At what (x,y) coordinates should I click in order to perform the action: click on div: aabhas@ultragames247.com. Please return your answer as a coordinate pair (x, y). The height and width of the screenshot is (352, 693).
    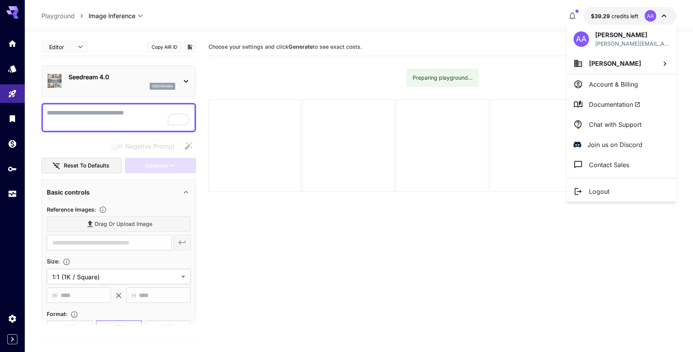
    Looking at the image, I should click on (632, 43).